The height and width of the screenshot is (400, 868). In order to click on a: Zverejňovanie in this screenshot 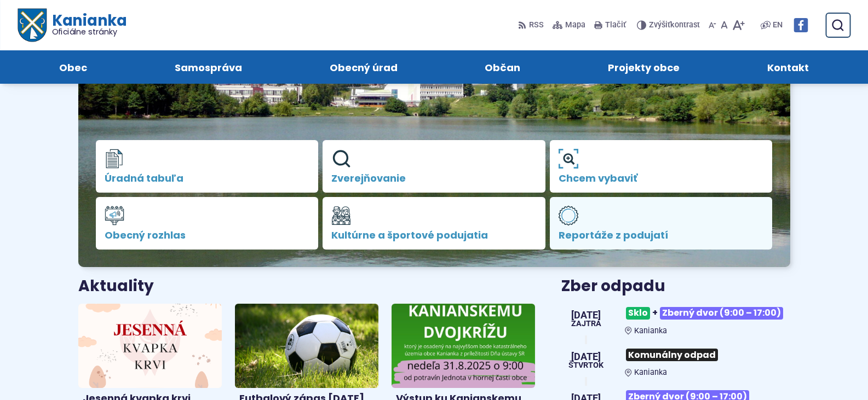, I will do `click(434, 166)`.